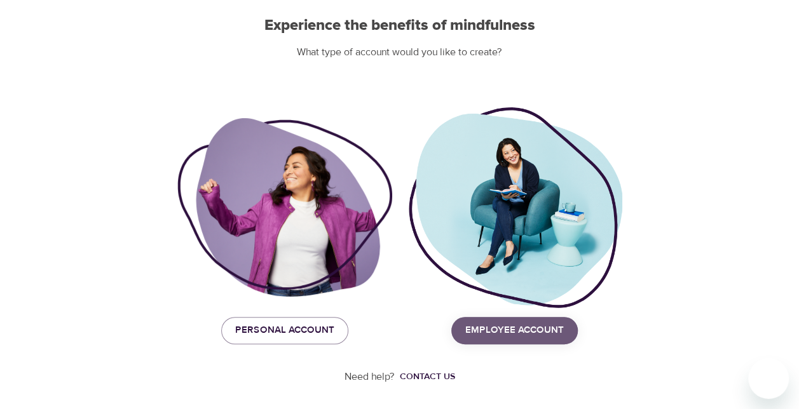  Describe the element at coordinates (285, 330) in the screenshot. I see `button: Personal Account` at that location.